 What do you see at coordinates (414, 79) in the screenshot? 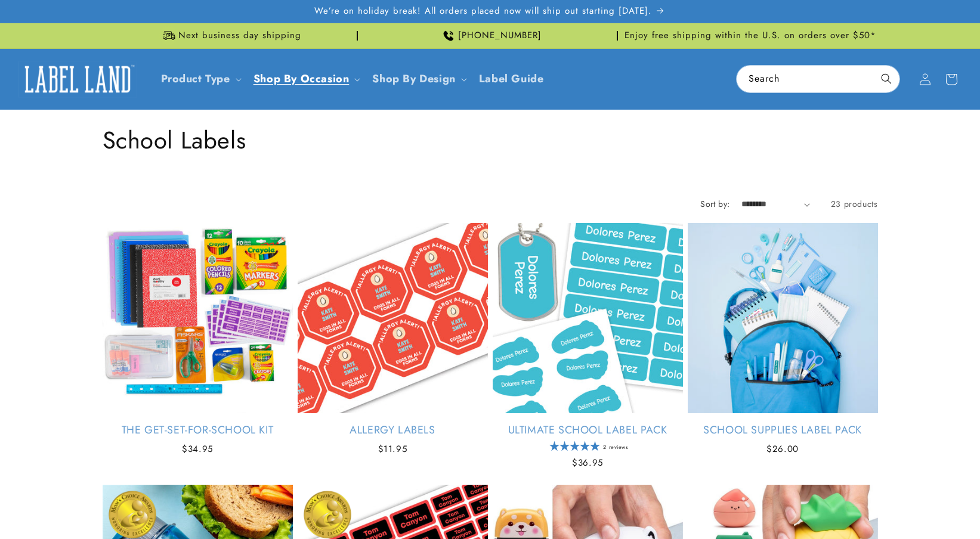
I see `a: Shop By Design` at bounding box center [414, 79].